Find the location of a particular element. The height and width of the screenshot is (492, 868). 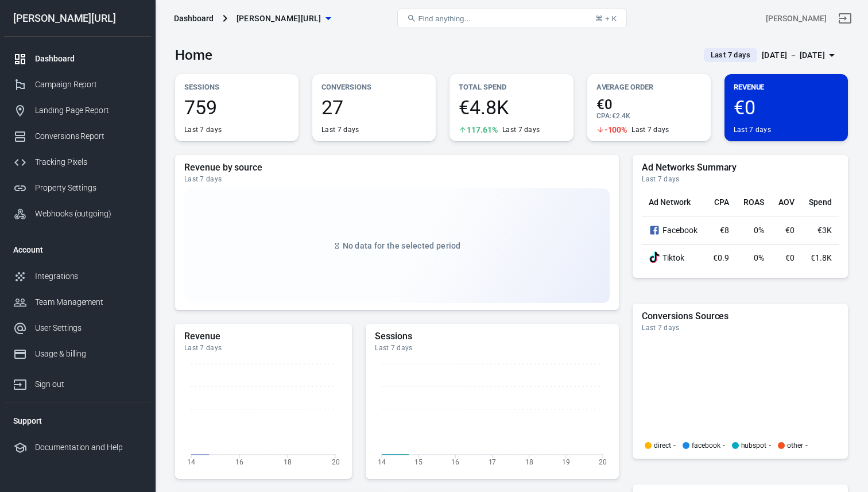

a: Campaign Report is located at coordinates (78, 84).